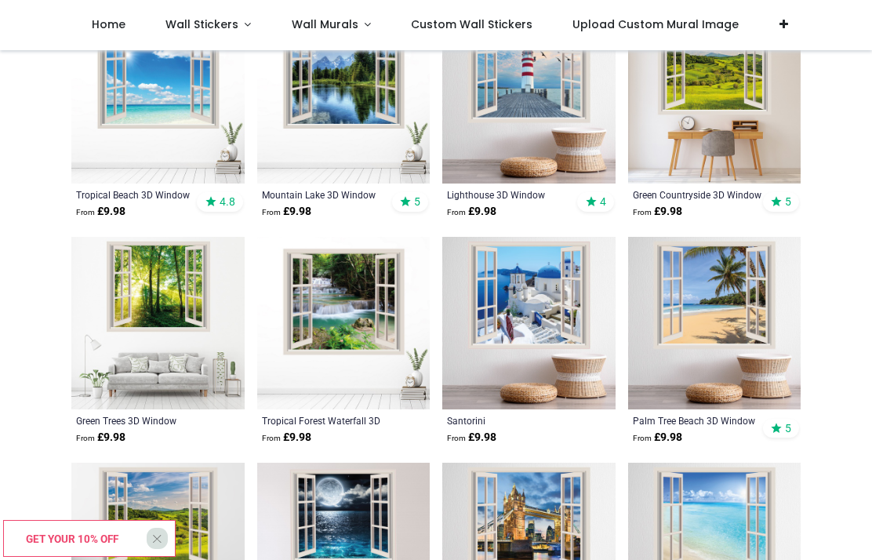 The image size is (872, 560). What do you see at coordinates (698, 195) in the screenshot?
I see `a: Green Countryside 3D Window` at bounding box center [698, 195].